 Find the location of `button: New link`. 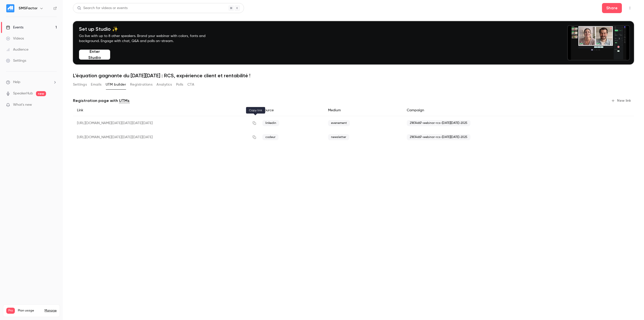

button: New link is located at coordinates (621, 101).